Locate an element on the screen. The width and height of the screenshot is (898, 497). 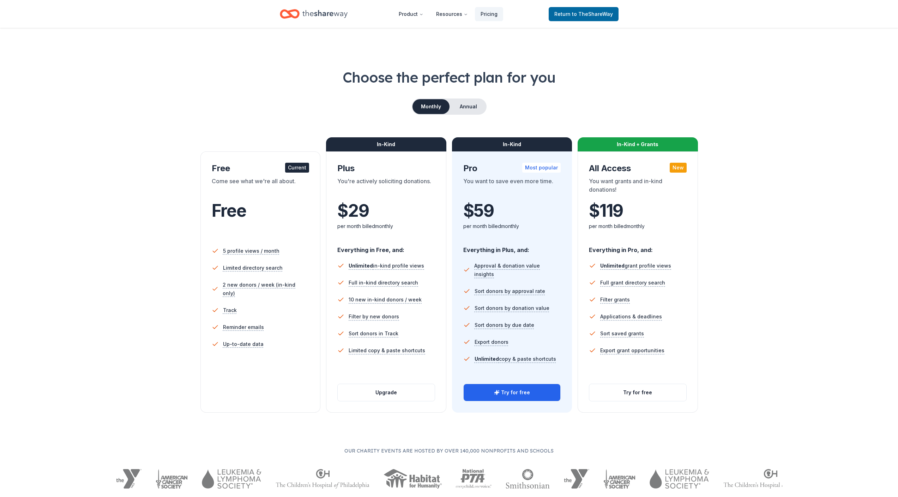
div: You want to save even more time. is located at coordinates (512, 187).